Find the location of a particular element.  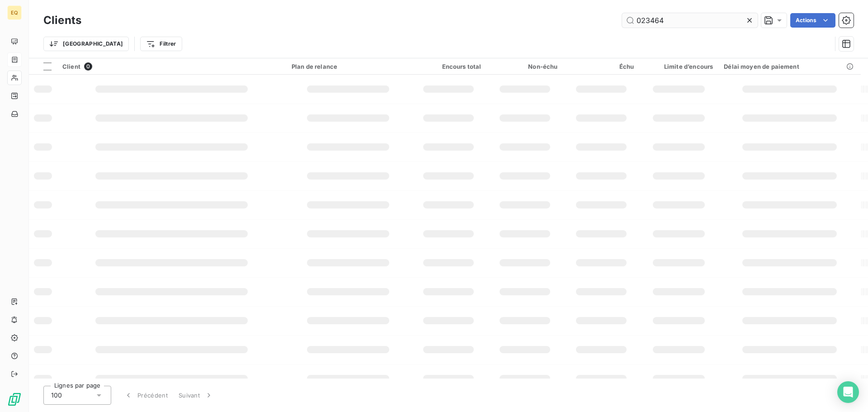

input: Rechercher is located at coordinates (690, 20).